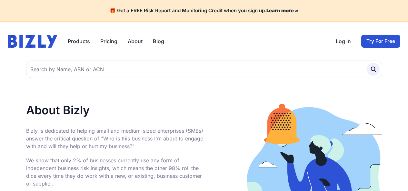 Image resolution: width=408 pixels, height=191 pixels. I want to click on h1: About Bizly, so click(115, 110).